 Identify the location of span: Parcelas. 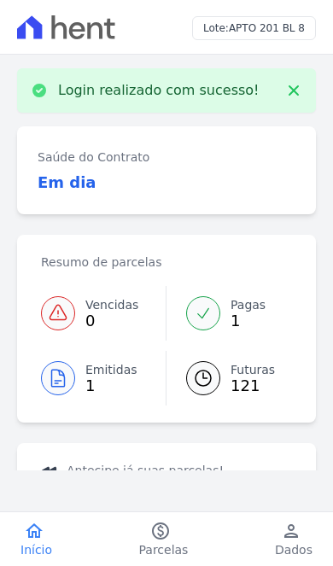
(164, 550).